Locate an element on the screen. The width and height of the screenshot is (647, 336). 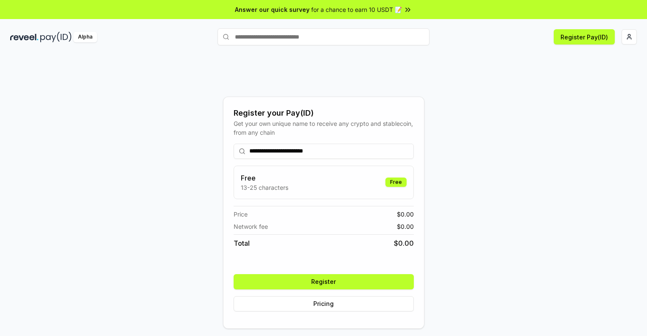
button: Pricing is located at coordinates (323, 304).